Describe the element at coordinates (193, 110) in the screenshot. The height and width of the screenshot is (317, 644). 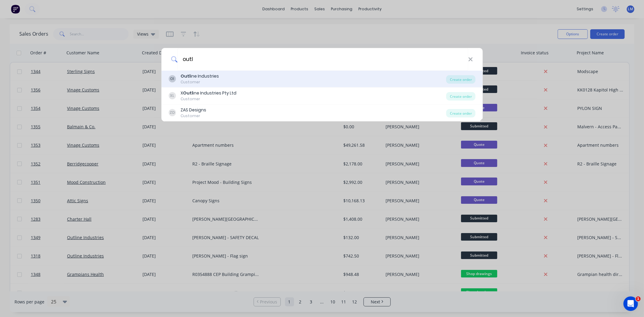
I see `div: ZAS Designs` at that location.